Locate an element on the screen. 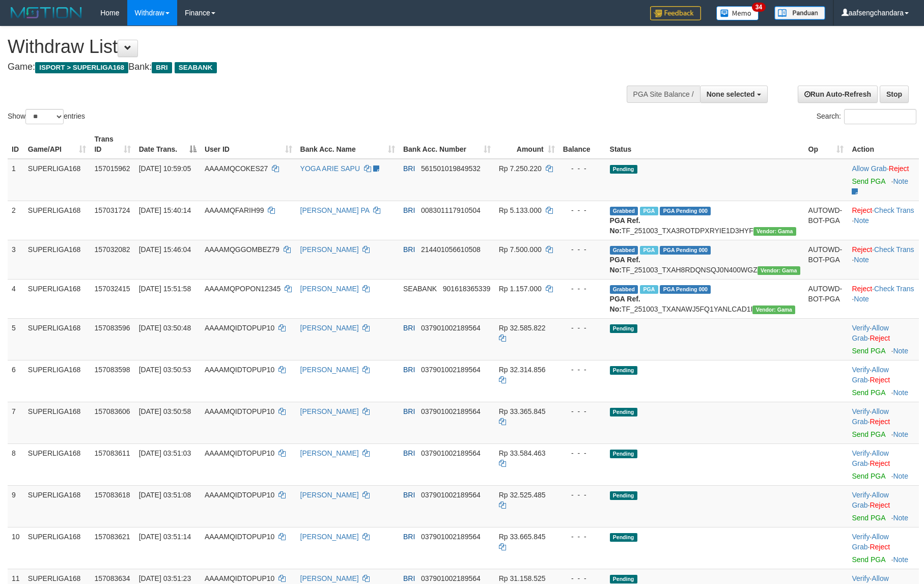 The height and width of the screenshot is (584, 924). h1: Withdraw List is located at coordinates (306, 47).